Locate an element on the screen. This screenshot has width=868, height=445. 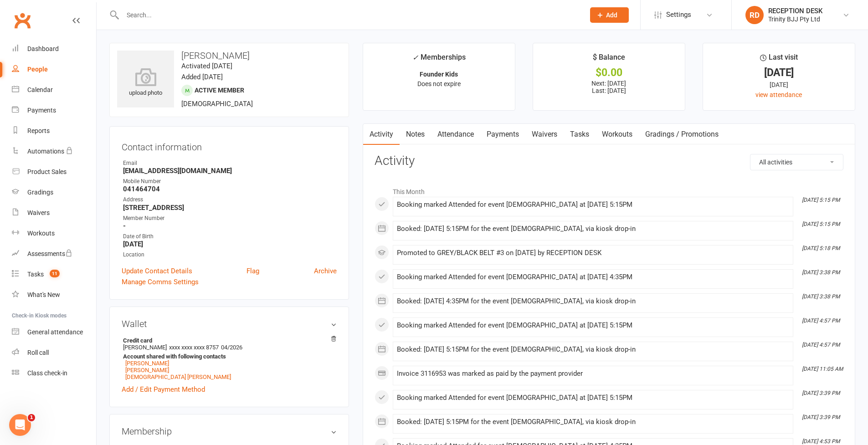
a: Flag is located at coordinates (253, 271).